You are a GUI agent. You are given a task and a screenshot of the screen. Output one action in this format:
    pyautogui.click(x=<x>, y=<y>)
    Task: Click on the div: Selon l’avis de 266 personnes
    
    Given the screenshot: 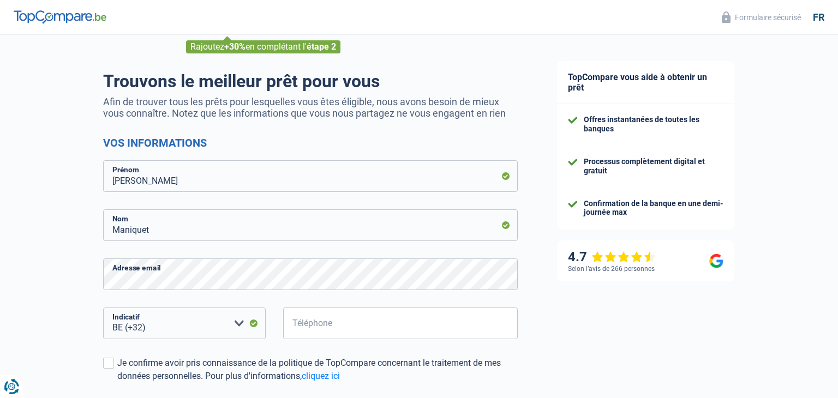 What is the action you would take?
    pyautogui.click(x=611, y=269)
    